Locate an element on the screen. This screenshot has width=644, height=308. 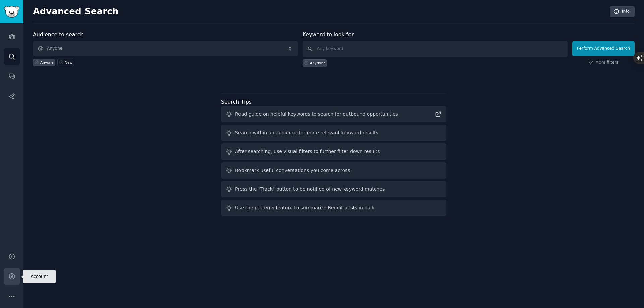
label: Search Tips is located at coordinates (236, 102).